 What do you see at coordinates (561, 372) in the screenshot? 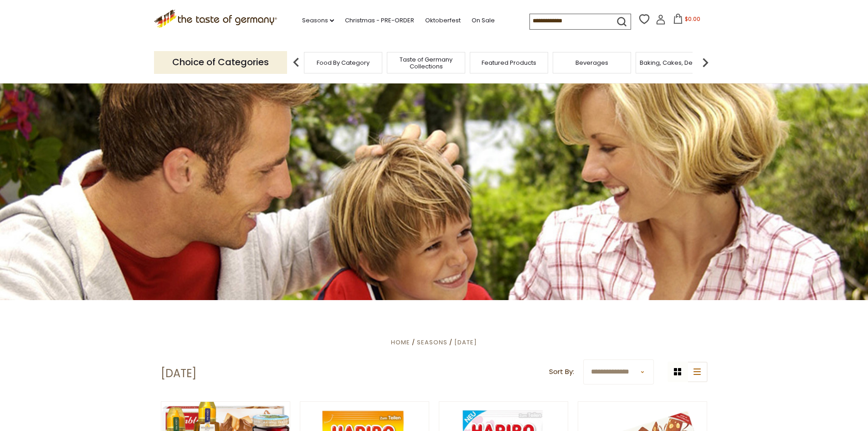
I see `label: Sort By:` at bounding box center [561, 372].